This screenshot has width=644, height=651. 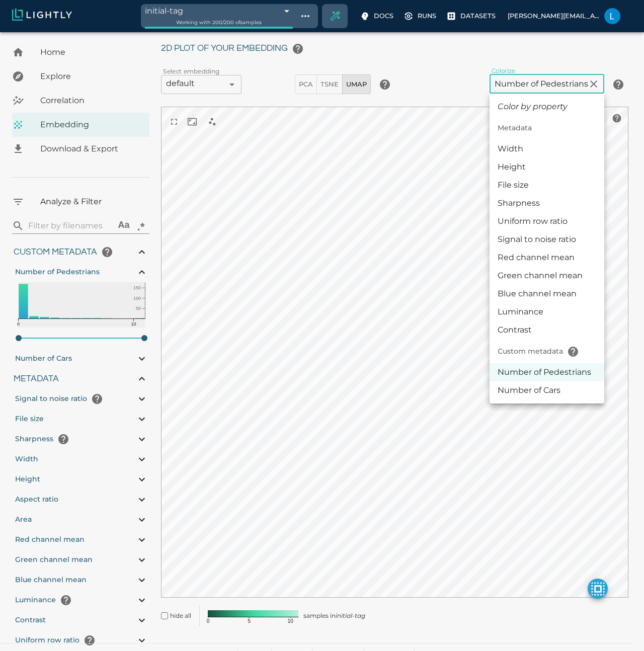 I want to click on li: Luminance, so click(x=547, y=312).